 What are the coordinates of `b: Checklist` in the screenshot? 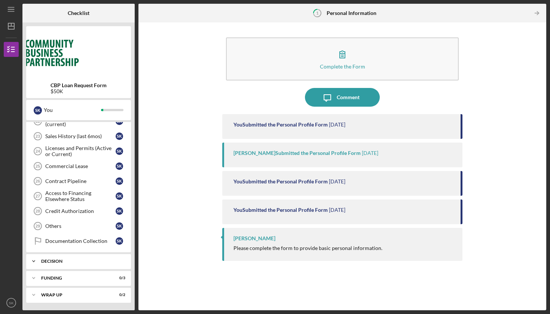 It's located at (79, 13).